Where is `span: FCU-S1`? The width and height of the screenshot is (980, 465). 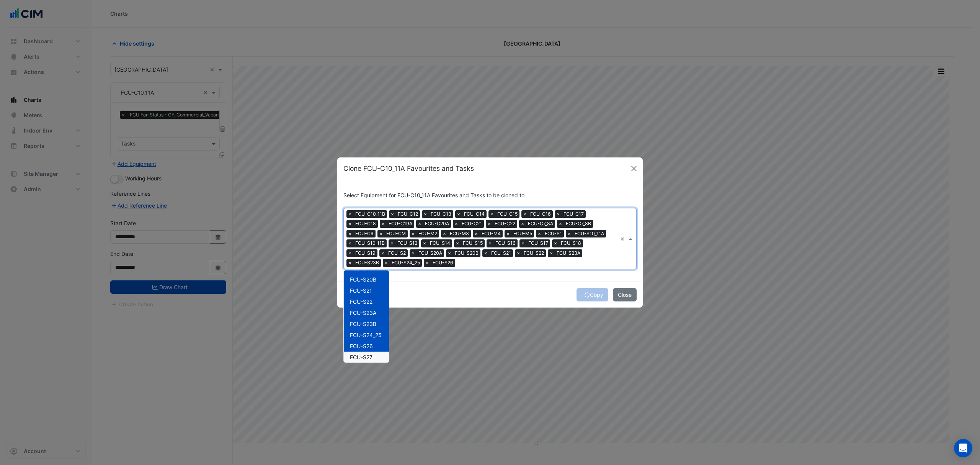 span: FCU-S1 is located at coordinates (553, 233).